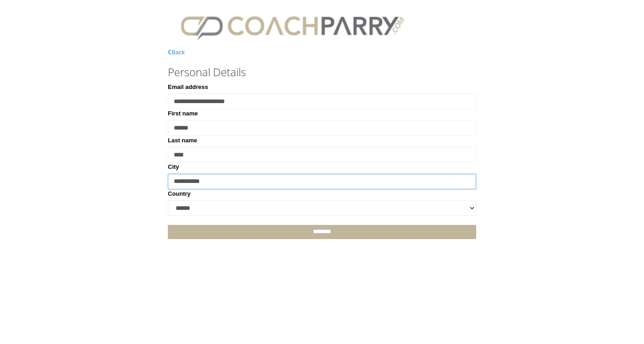  I want to click on img: CPlogo.png, so click(292, 26).